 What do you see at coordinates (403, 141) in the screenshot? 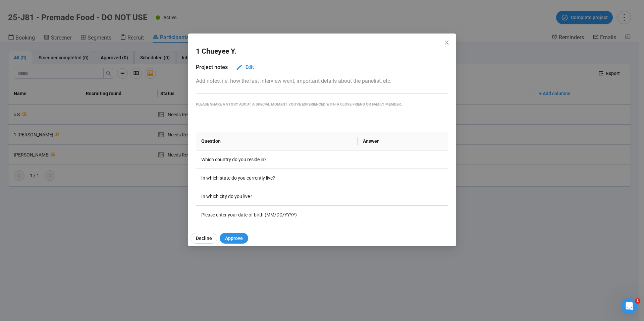
I see `th: Answer` at bounding box center [403, 141].